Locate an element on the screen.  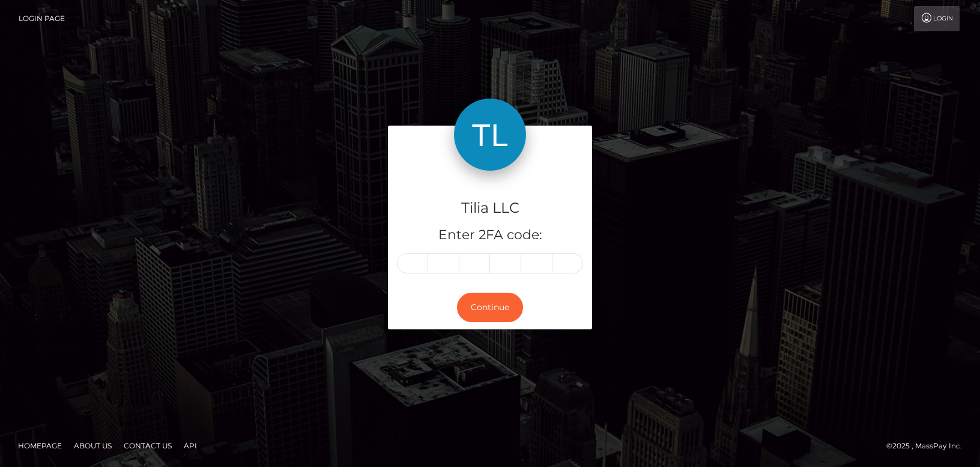
a: Contact Us is located at coordinates (148, 446).